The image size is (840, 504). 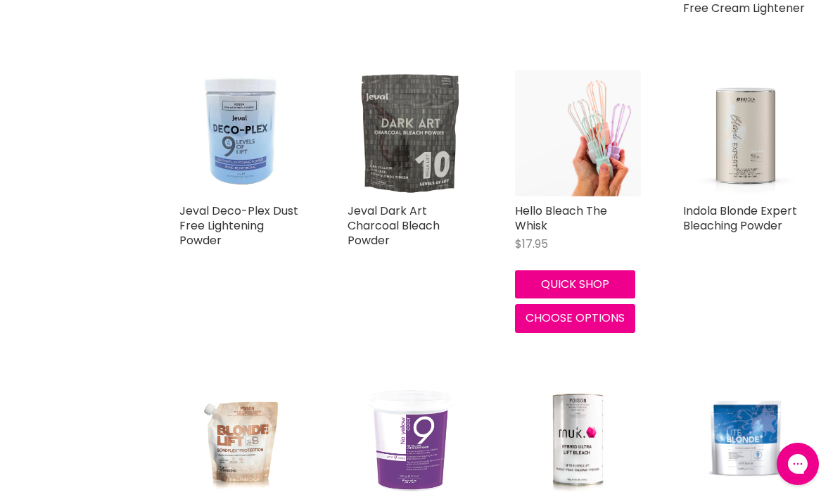 What do you see at coordinates (578, 438) in the screenshot?
I see `a: Muk Hybrid Ultra Lift Bleach` at bounding box center [578, 438].